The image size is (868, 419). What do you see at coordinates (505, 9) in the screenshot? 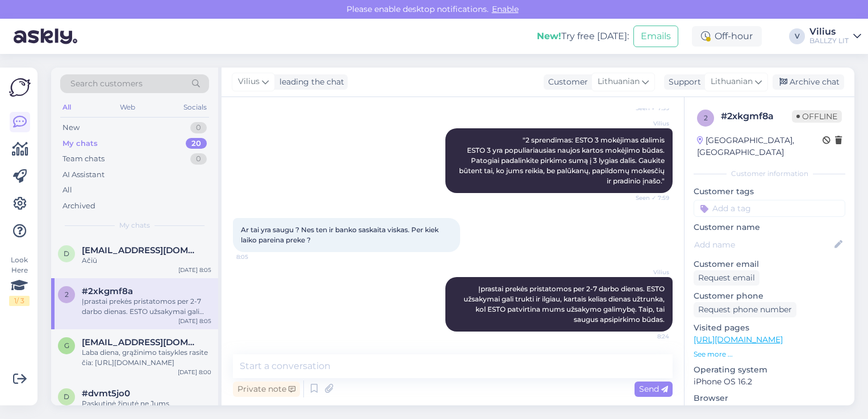
I see `span: Enable` at bounding box center [505, 9].